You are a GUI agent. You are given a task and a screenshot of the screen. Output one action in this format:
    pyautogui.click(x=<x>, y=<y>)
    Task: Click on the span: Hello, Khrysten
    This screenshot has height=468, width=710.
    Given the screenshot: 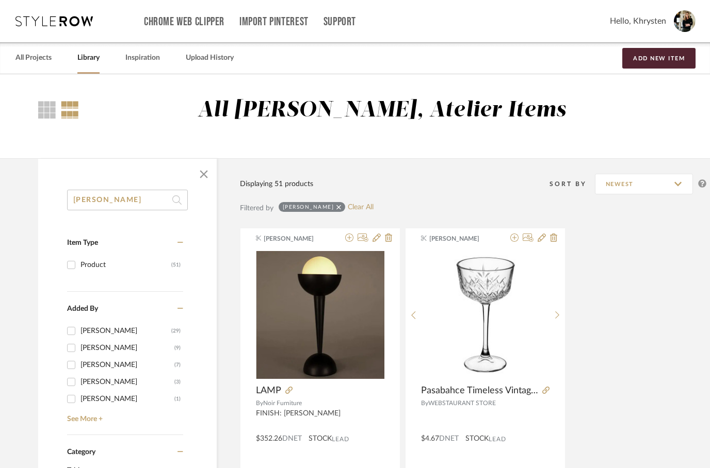 What is the action you would take?
    pyautogui.click(x=638, y=21)
    